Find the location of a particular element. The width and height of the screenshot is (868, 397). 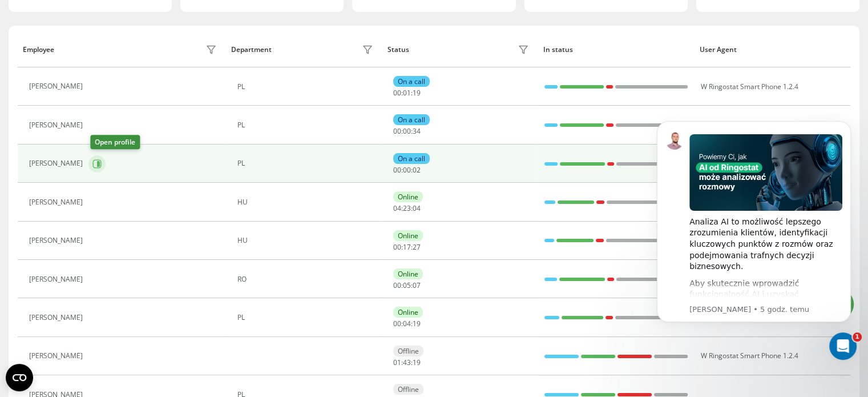

span: W Ringostat Smart Phone 1.2.4 is located at coordinates (748, 86).